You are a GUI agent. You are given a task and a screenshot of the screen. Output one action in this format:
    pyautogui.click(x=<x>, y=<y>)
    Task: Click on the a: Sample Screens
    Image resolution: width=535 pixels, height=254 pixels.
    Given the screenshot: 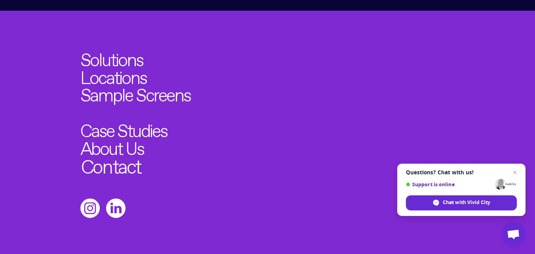 What is the action you would take?
    pyautogui.click(x=135, y=93)
    